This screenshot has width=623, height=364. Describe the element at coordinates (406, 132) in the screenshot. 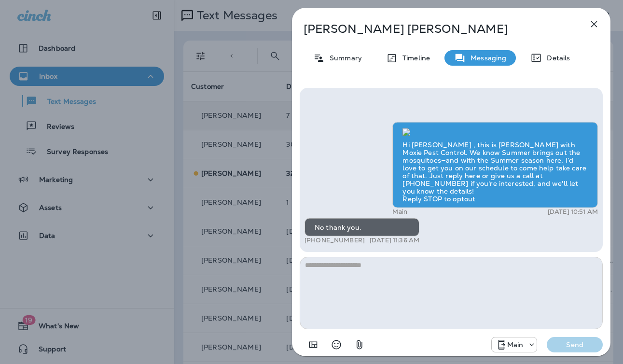

I see `img: twilio-download` at that location.